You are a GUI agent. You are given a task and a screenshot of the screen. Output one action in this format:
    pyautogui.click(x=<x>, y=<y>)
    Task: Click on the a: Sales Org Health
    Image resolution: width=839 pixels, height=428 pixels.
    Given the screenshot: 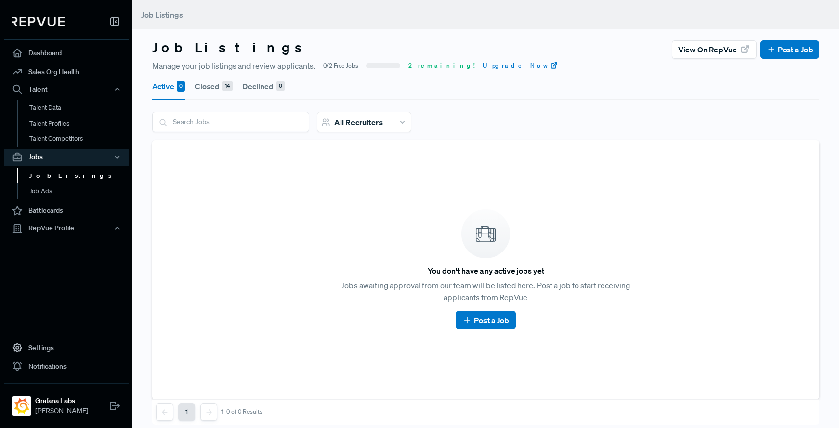 What is the action you would take?
    pyautogui.click(x=66, y=72)
    